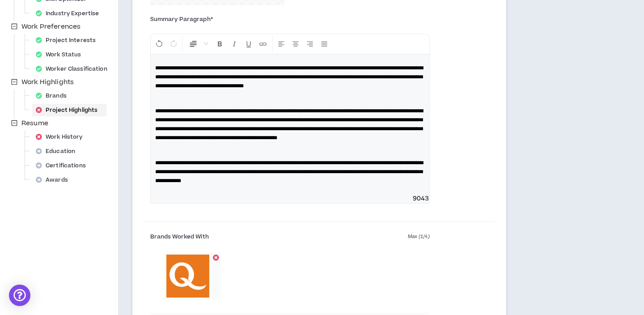 The height and width of the screenshot is (315, 644). I want to click on div: Work History, so click(62, 137).